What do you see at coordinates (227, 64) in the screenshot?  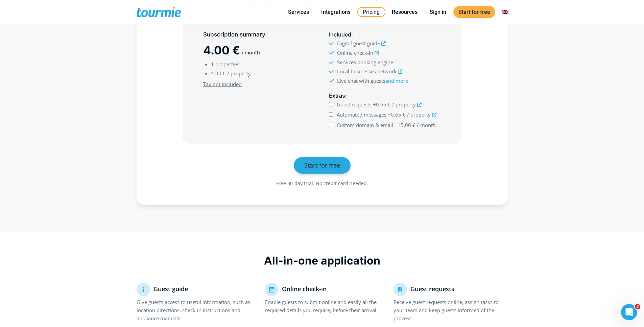 I see `span: properties` at bounding box center [227, 64].